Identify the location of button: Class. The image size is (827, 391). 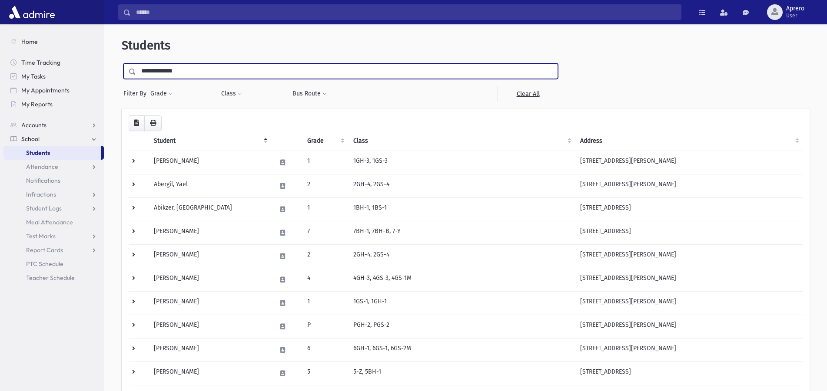
(232, 94).